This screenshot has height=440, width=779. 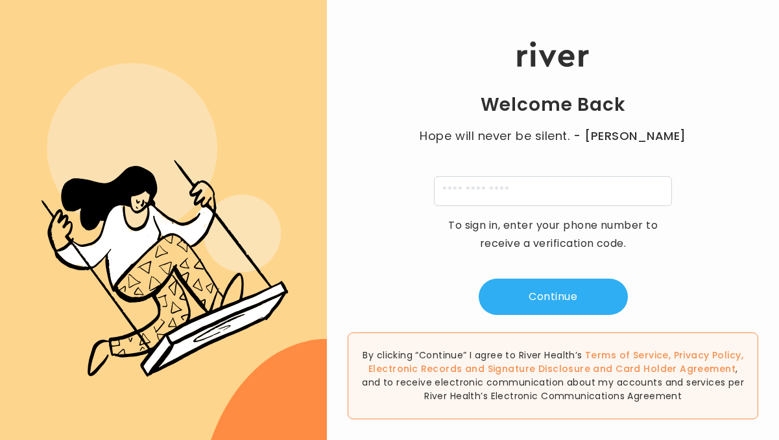 What do you see at coordinates (553, 235) in the screenshot?
I see `p: To sign in, enter your phone number to receive a verification code.` at bounding box center [553, 235].